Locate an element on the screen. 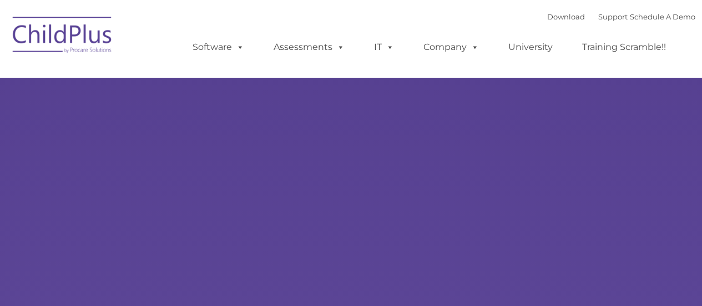  a: Schedule A Demo is located at coordinates (663, 17).